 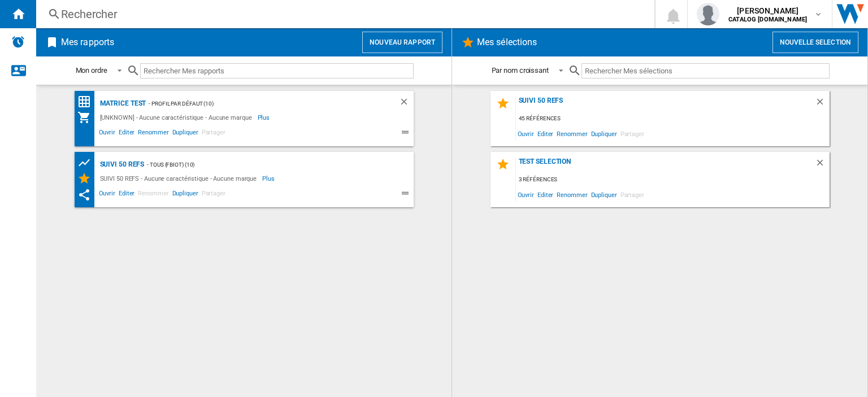 I want to click on div: - Profil par défaut (10), so click(x=260, y=103).